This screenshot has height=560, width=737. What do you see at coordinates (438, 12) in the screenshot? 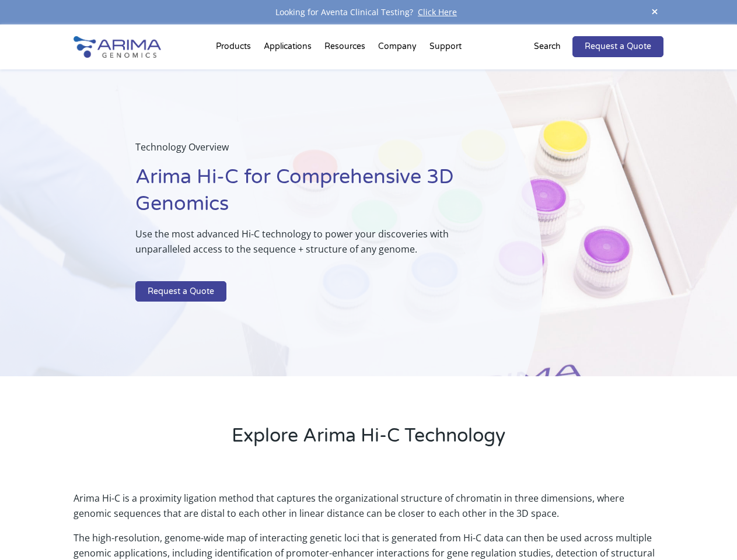
I see `a: Click Here` at bounding box center [438, 12].